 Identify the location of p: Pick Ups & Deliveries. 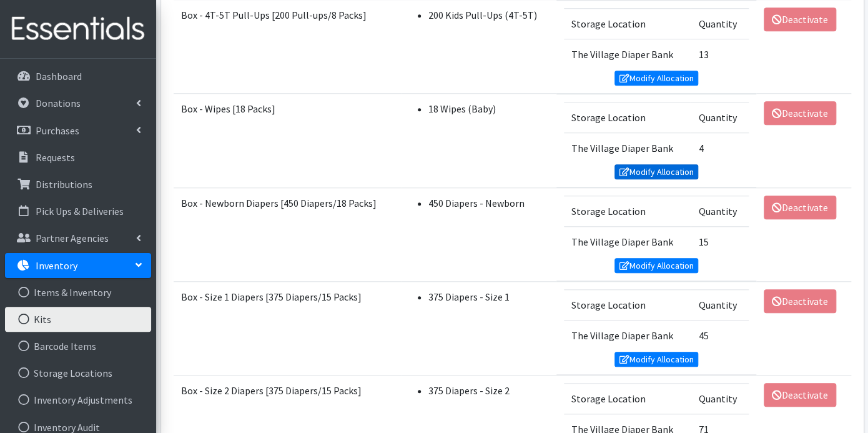
(79, 211).